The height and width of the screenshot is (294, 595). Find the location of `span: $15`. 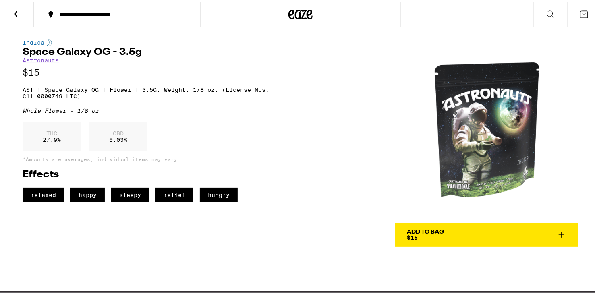

span: $15 is located at coordinates (412, 236).